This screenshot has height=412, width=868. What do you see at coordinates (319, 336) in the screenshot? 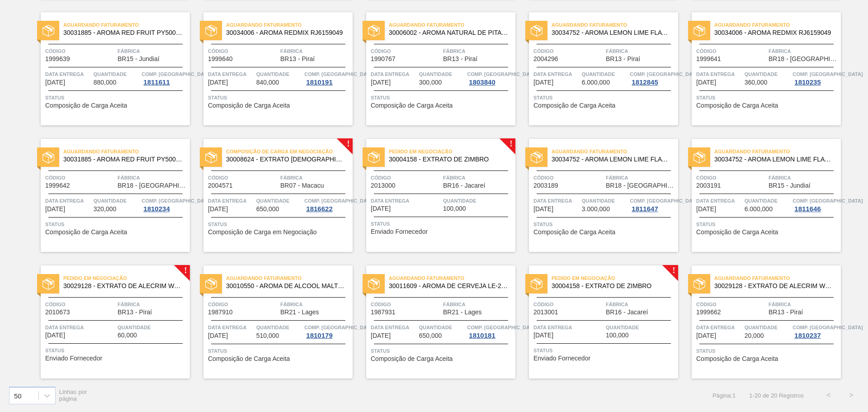
I see `div: 1810179` at bounding box center [319, 336].